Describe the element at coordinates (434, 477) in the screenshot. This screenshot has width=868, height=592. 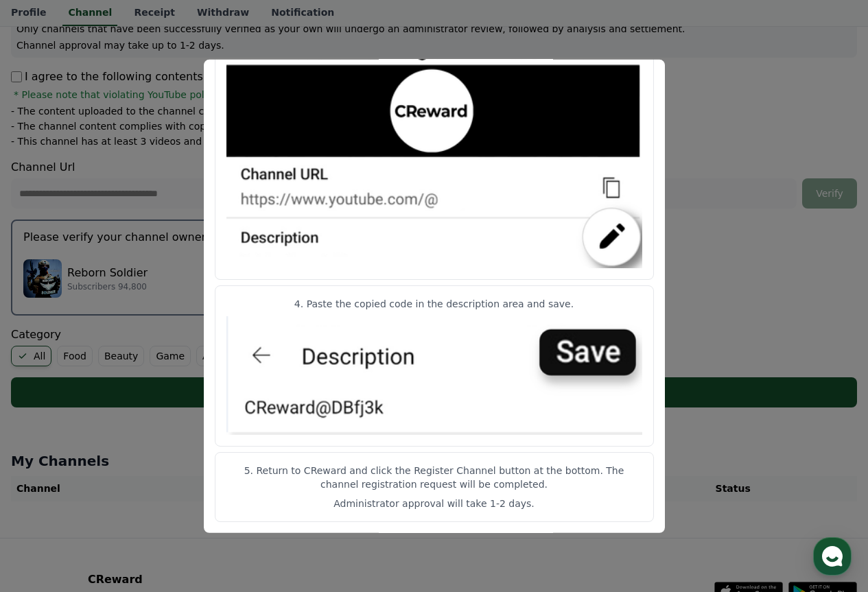
I see `p: 5. Return to CReward and click the Register Channel button at the bottom. The channel registratio...` at that location.